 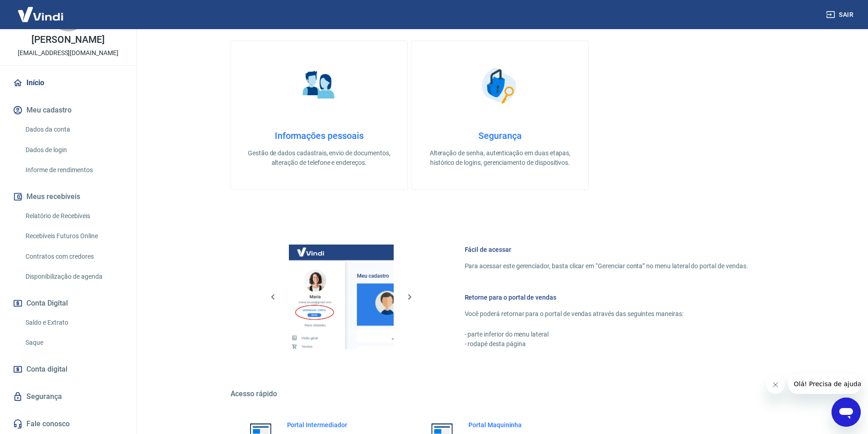 I want to click on button: Meus recebíveis, so click(x=68, y=197).